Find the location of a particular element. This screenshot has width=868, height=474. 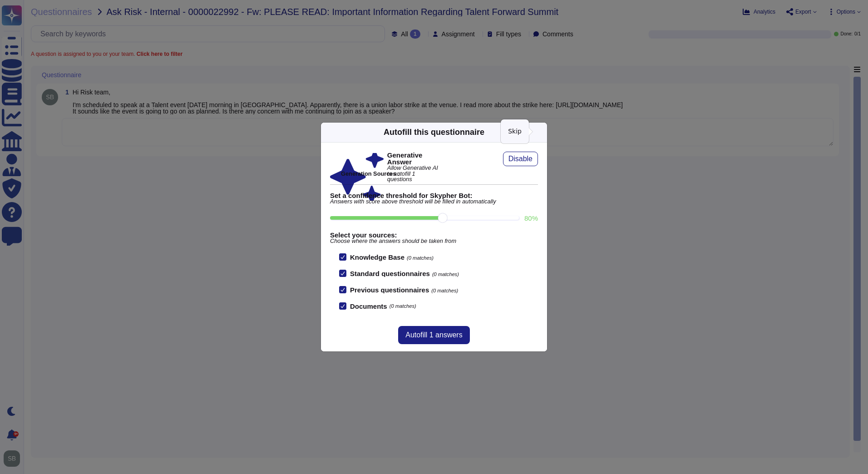

b: Set a confidence threshold for Skypher Bot: is located at coordinates (434, 195).